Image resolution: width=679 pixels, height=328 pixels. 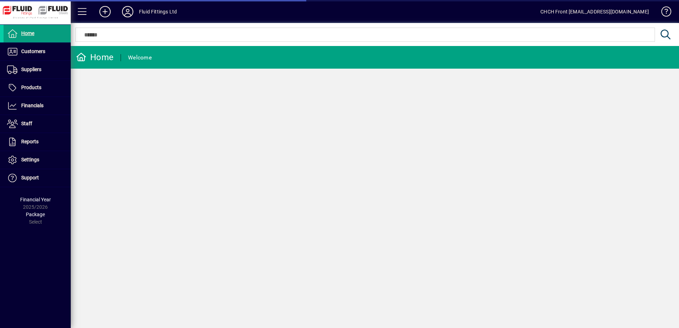 What do you see at coordinates (37, 52) in the screenshot?
I see `a: Customers` at bounding box center [37, 52].